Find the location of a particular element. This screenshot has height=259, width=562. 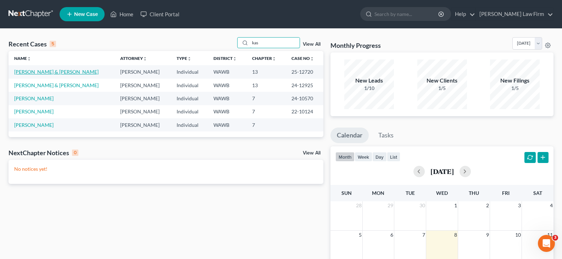

button: list is located at coordinates (394, 157).